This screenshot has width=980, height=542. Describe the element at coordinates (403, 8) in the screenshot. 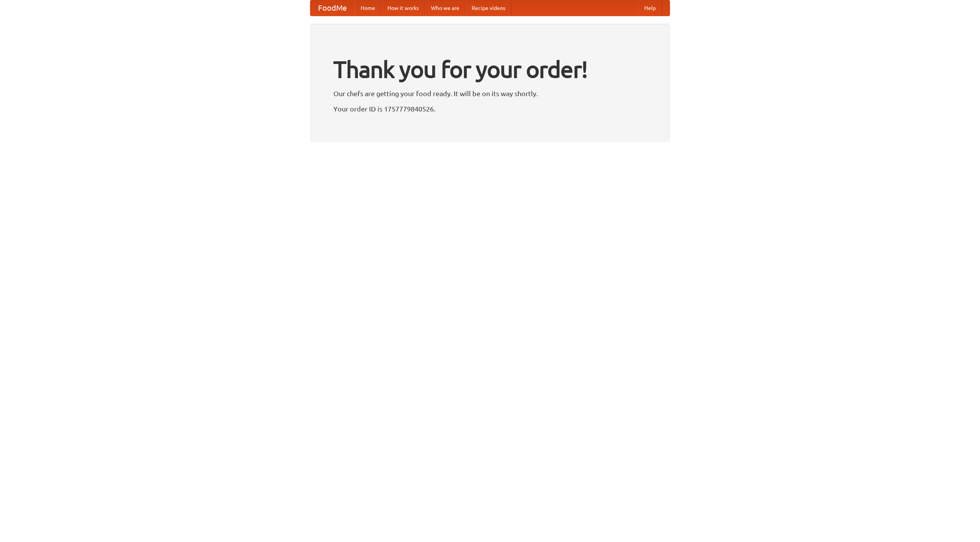

I see `a: How it works` at that location.